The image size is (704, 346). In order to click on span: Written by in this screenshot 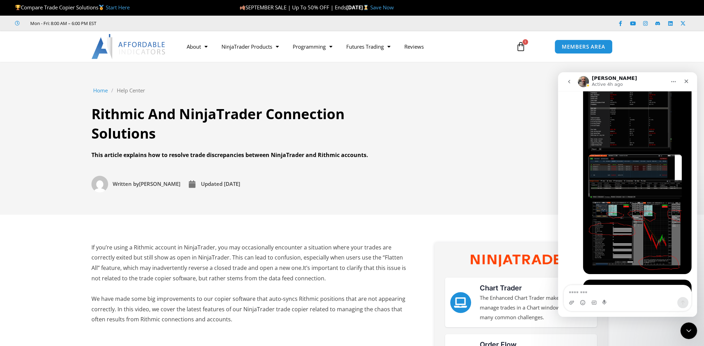, I will do `click(126, 184)`.